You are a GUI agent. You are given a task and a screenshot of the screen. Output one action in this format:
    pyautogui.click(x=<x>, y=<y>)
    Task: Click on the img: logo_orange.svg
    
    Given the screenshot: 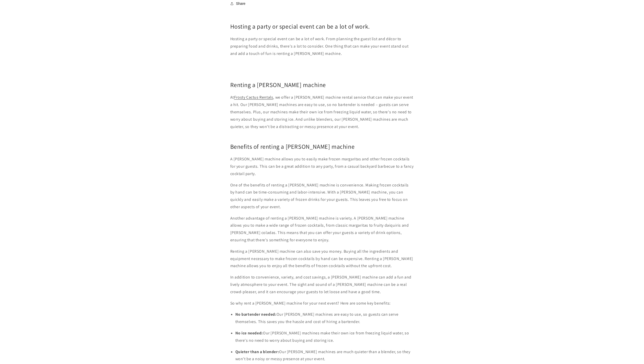 What is the action you would take?
    pyautogui.click(x=10, y=10)
    